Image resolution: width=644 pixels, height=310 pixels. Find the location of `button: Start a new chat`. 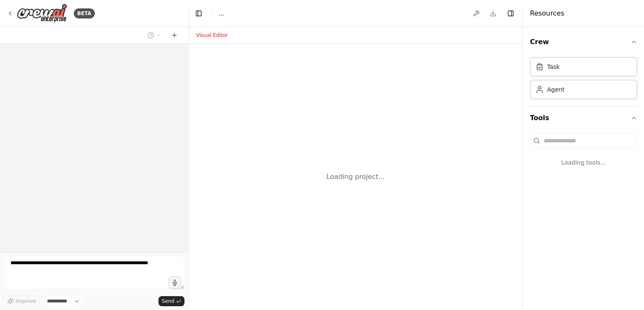

button: Start a new chat is located at coordinates (174, 36).